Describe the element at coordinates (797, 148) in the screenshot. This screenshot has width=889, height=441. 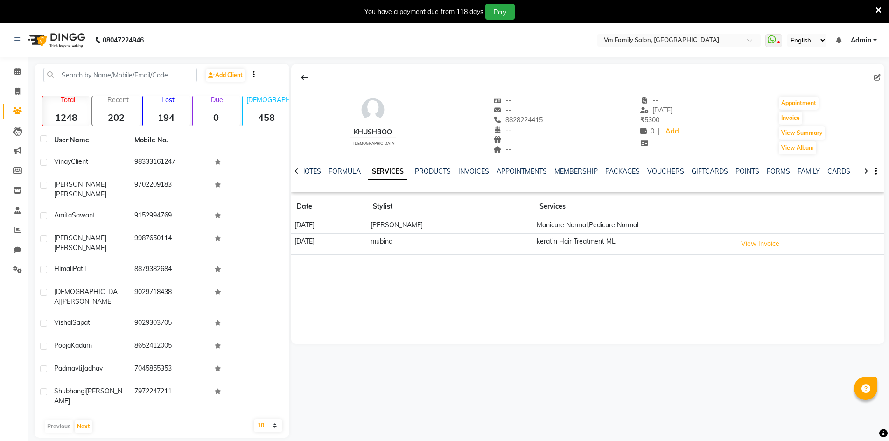
I see `button: View Album` at that location.